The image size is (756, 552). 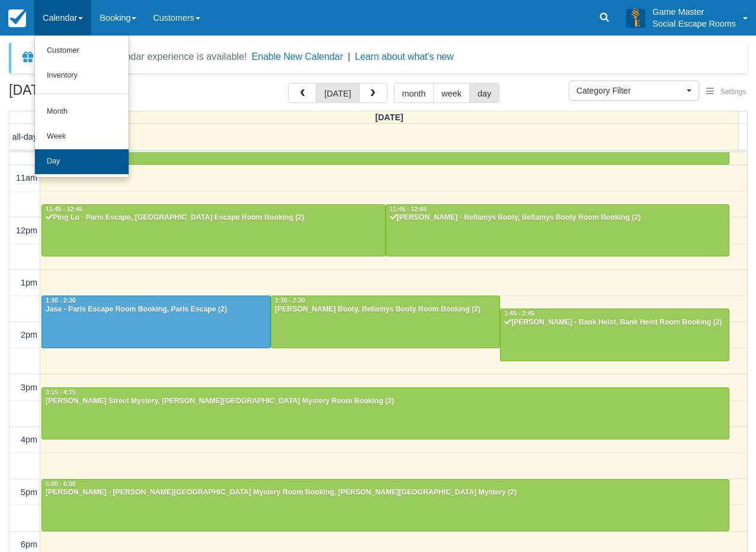 What do you see at coordinates (694, 24) in the screenshot?
I see `p: Social Escape Rooms` at bounding box center [694, 24].